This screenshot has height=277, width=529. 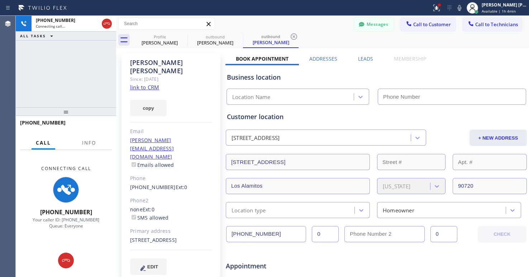 What do you see at coordinates (167, 24) in the screenshot?
I see `input: Search` at bounding box center [167, 24].